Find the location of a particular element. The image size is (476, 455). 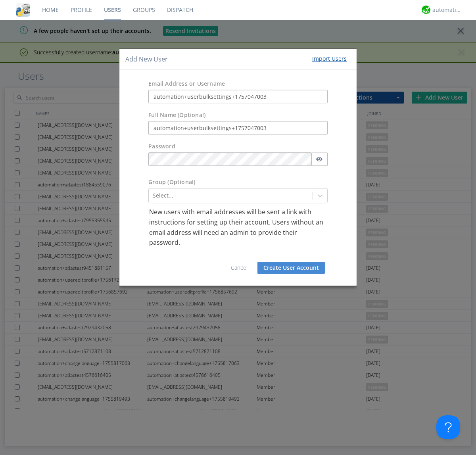

p: New users with email addresses will be sent a link with instructions for setting up their account... is located at coordinates (238, 228).